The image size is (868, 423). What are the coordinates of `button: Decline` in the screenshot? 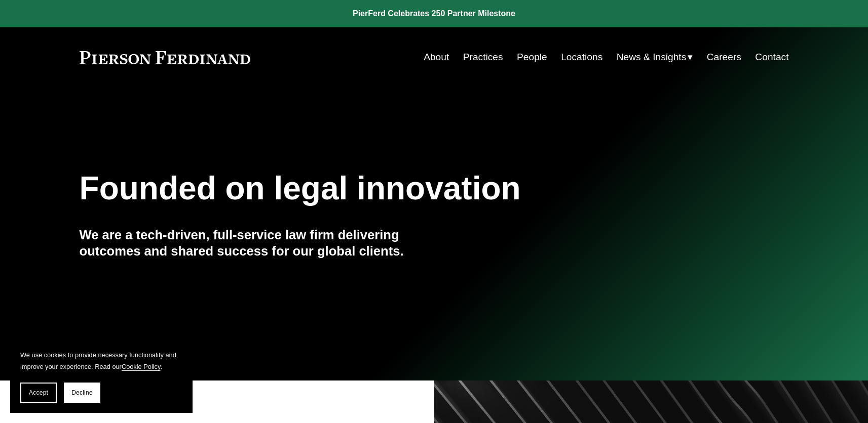 It's located at (82, 392).